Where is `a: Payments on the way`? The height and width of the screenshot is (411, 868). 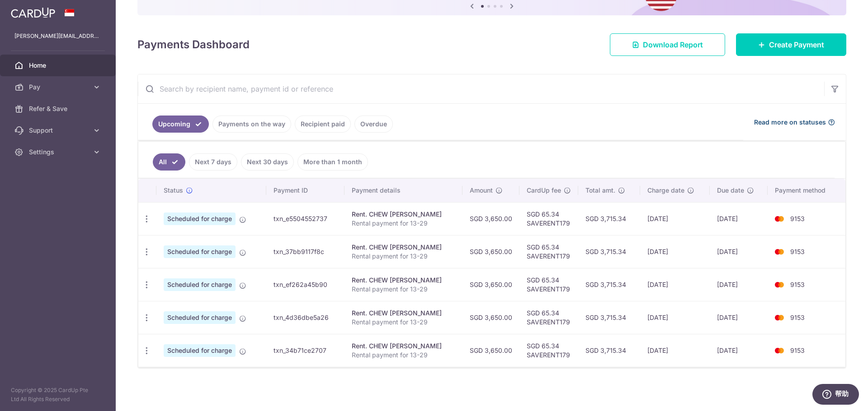
a: Payments on the way is located at coordinates (252, 124).